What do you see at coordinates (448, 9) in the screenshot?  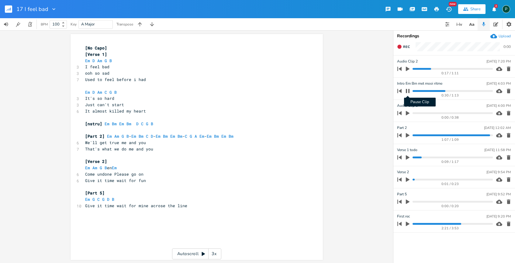 I see `button: New` at bounding box center [448, 9].